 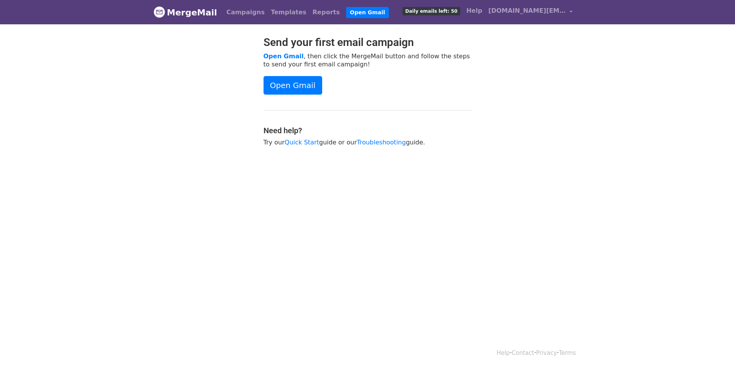 I want to click on span: Daily emails left: 50, so click(x=431, y=11).